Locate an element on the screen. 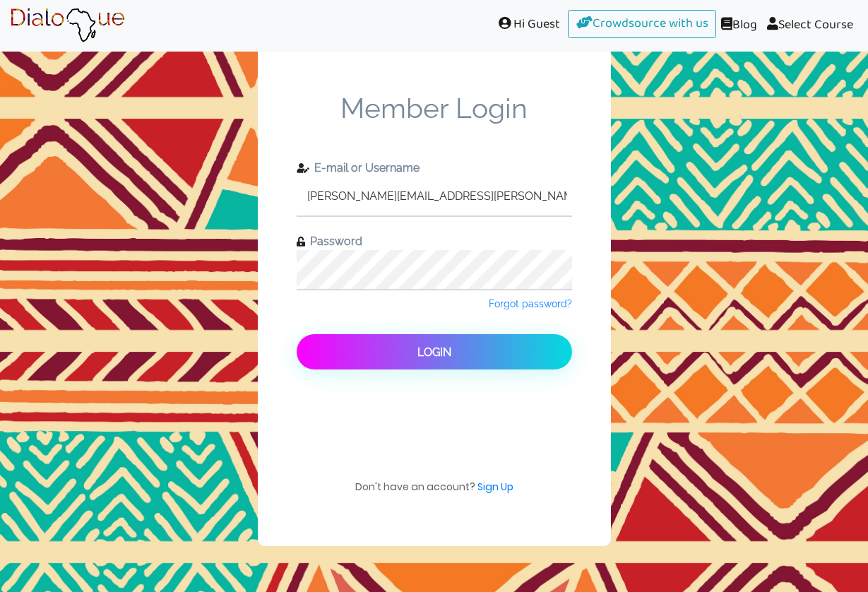  a: Select Course is located at coordinates (810, 25).